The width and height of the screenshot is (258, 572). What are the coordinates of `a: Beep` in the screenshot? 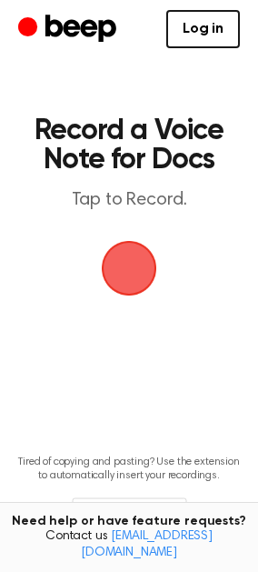 It's located at (69, 29).